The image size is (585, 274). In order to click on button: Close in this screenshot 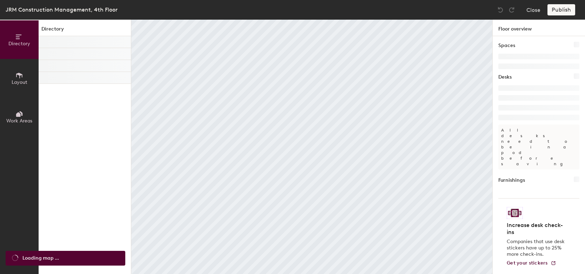, I will do `click(534, 10)`.